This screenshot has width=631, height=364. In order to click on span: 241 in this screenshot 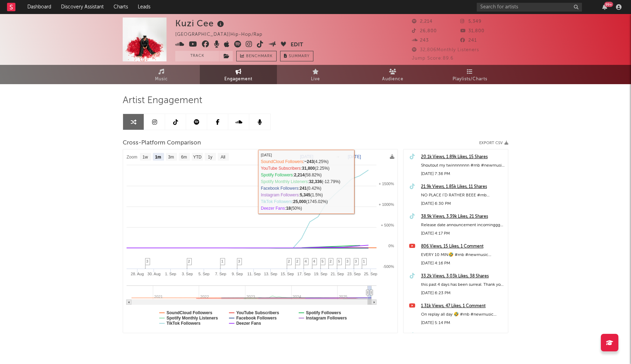, I will do `click(468, 40)`.